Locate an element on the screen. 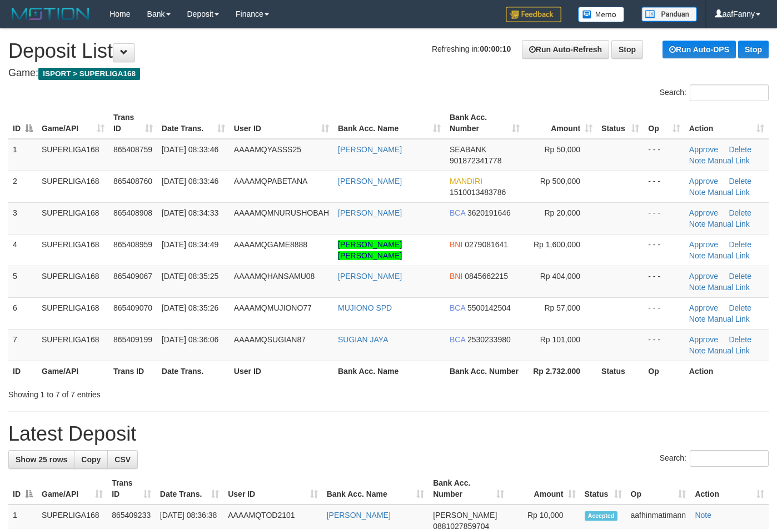 The width and height of the screenshot is (777, 529). span: AAAAMQPABETANA is located at coordinates (271, 181).